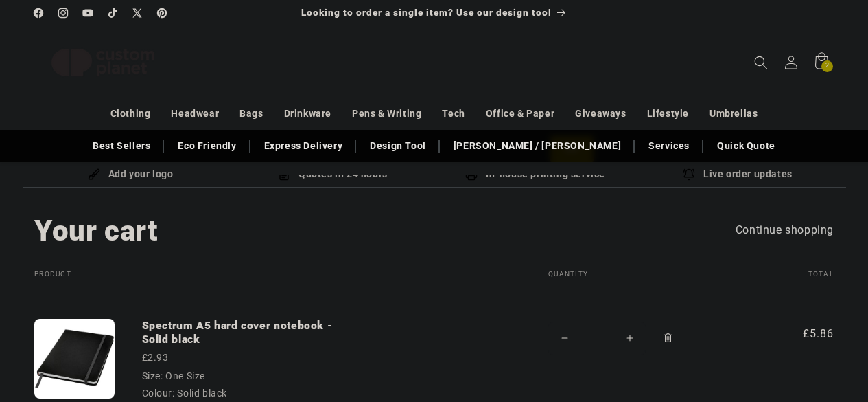 The image size is (868, 402). What do you see at coordinates (536, 174) in the screenshot?
I see `div: In-house printing service` at bounding box center [536, 174].